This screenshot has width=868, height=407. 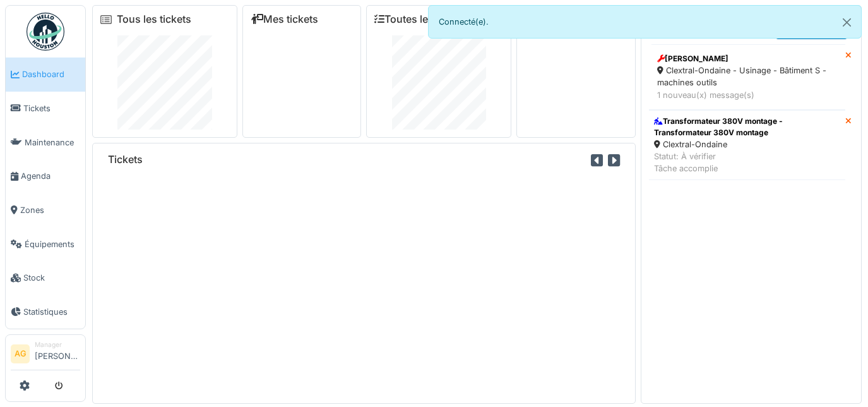 What do you see at coordinates (52, 108) in the screenshot?
I see `span: Tickets` at bounding box center [52, 108].